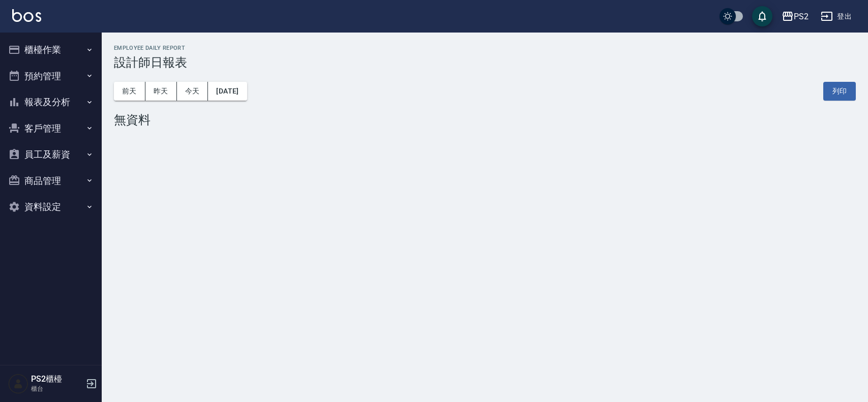 The height and width of the screenshot is (402, 868). What do you see at coordinates (161, 91) in the screenshot?
I see `button: 昨天` at bounding box center [161, 91].